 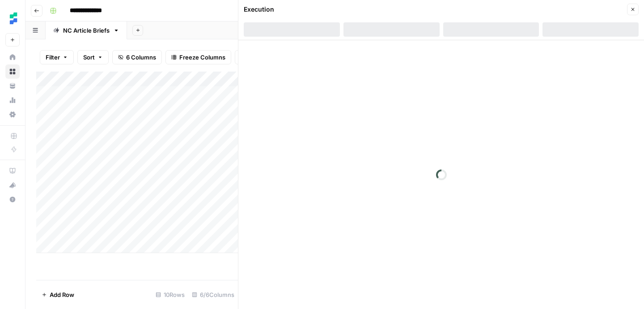 What do you see at coordinates (89, 57) in the screenshot?
I see `span: Sort` at bounding box center [89, 57].